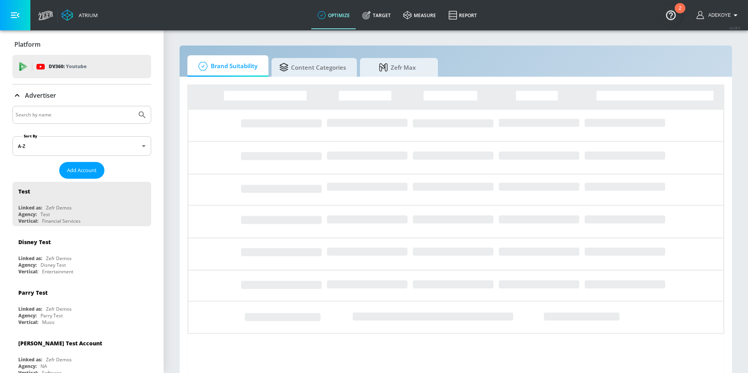 The image size is (748, 373). I want to click on div: Advertiser, so click(82, 95).